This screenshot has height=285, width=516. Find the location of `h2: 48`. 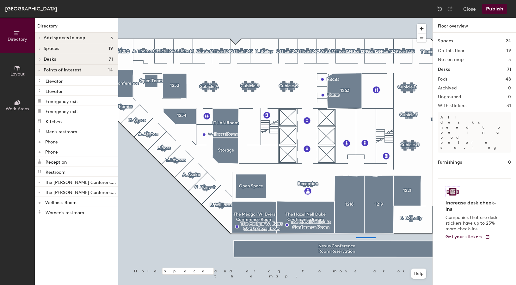

h2: 48 is located at coordinates (508, 79).